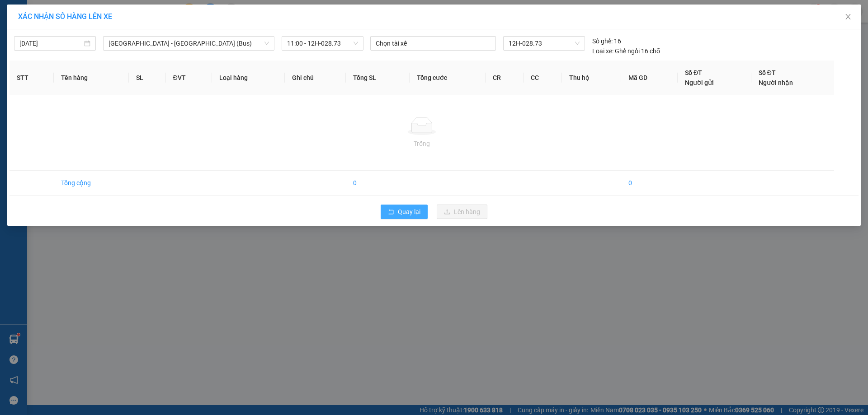 Image resolution: width=868 pixels, height=415 pixels. I want to click on span: rollback, so click(391, 213).